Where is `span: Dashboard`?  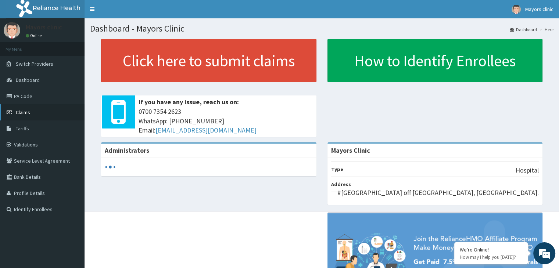 span: Dashboard is located at coordinates (28, 80).